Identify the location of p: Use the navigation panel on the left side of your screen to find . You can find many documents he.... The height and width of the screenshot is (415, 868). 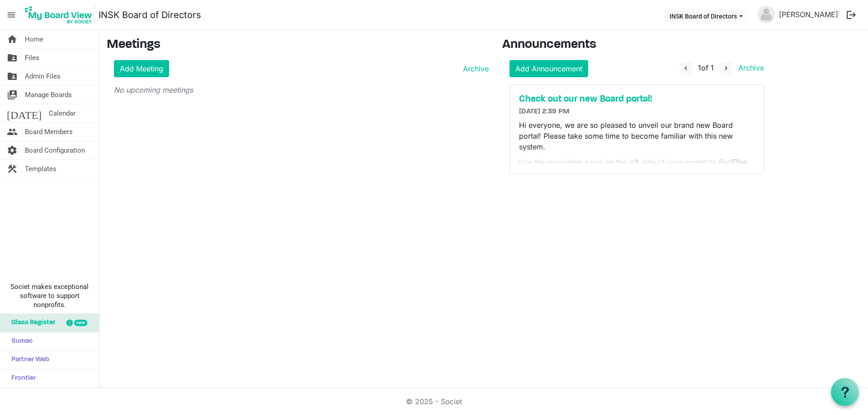
(637, 173).